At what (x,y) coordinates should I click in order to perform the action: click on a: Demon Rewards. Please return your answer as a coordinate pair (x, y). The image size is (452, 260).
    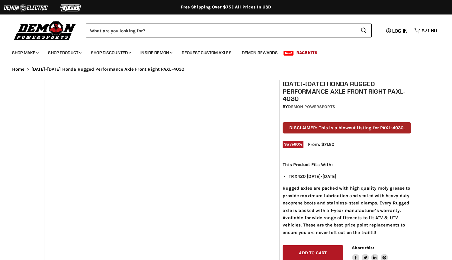
    Looking at the image, I should click on (259, 52).